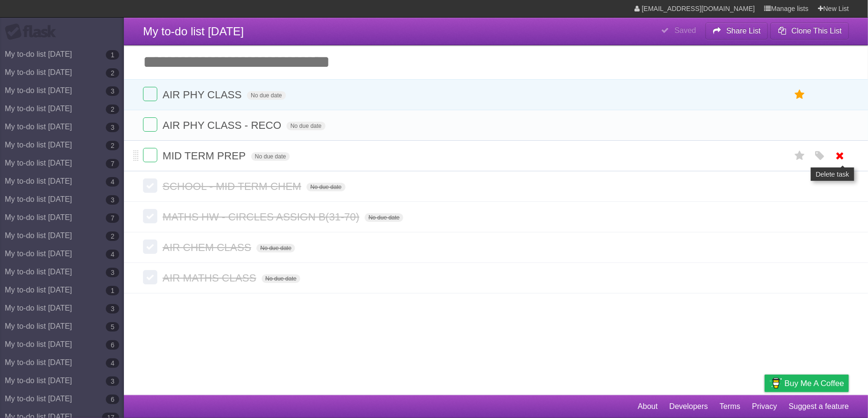 The image size is (868, 418). What do you see at coordinates (764, 406) in the screenshot?
I see `a: Privacy` at bounding box center [764, 406].